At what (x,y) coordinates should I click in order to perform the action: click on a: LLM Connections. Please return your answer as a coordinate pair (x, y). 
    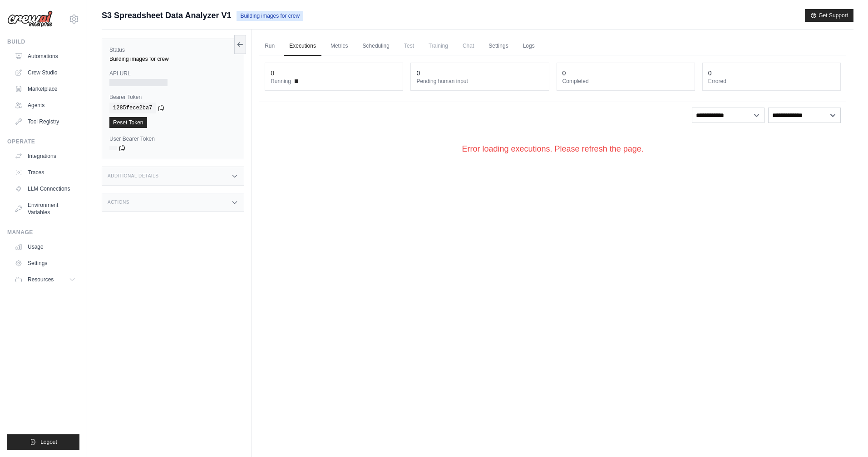
    Looking at the image, I should click on (45, 189).